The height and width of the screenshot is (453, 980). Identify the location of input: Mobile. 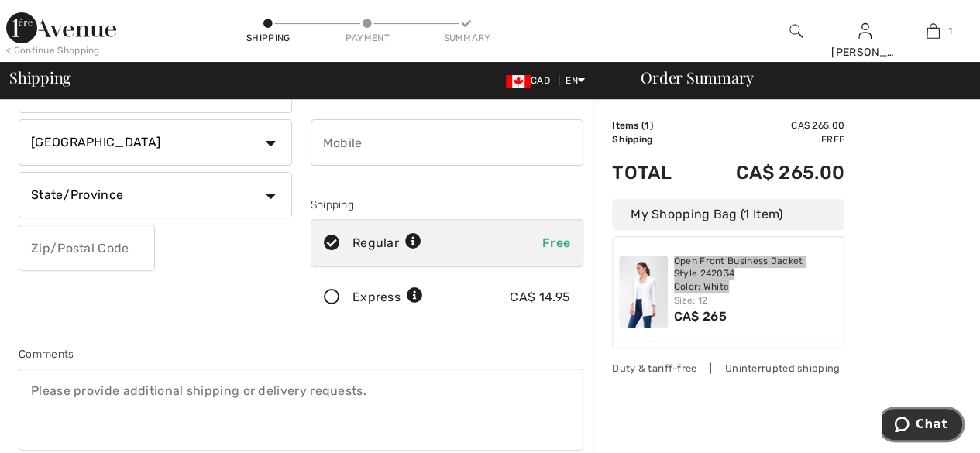
(447, 143).